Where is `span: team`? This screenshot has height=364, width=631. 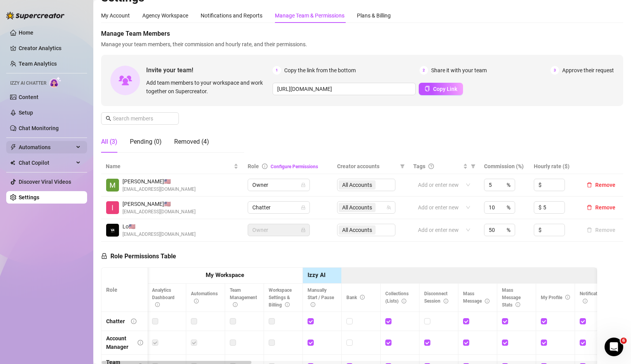 span: team is located at coordinates (389, 208).